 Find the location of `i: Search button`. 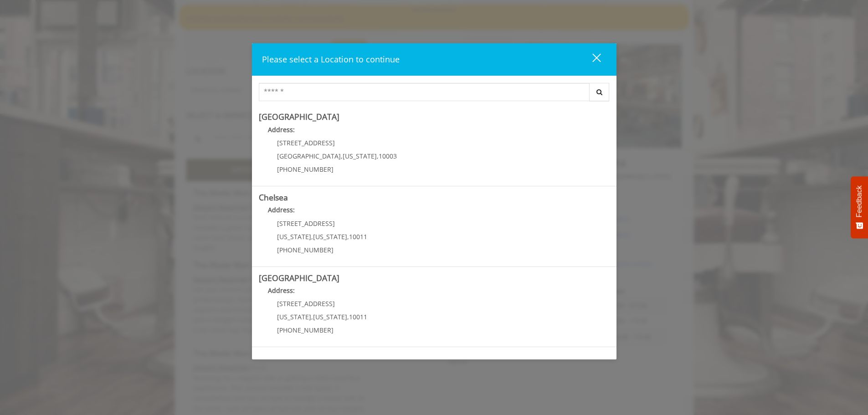

i: Search button is located at coordinates (599, 92).